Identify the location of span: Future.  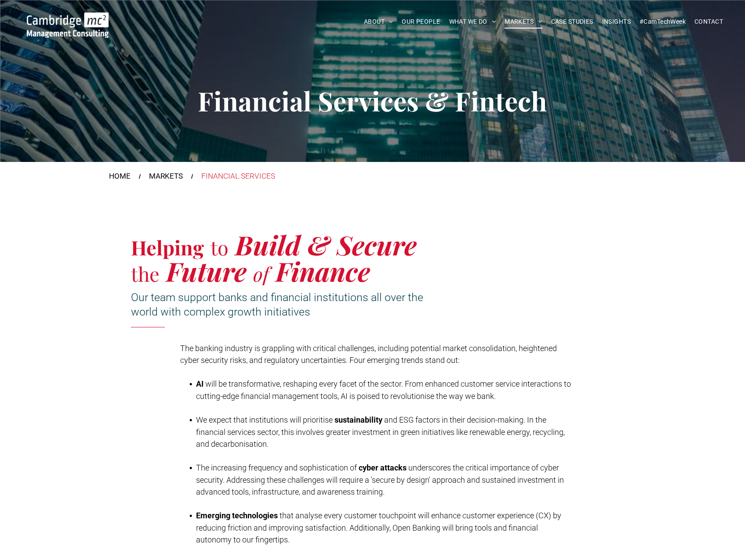
(206, 271).